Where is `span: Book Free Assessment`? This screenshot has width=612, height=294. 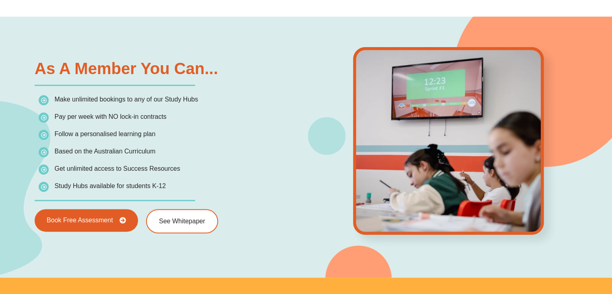 span: Book Free Assessment is located at coordinates (80, 220).